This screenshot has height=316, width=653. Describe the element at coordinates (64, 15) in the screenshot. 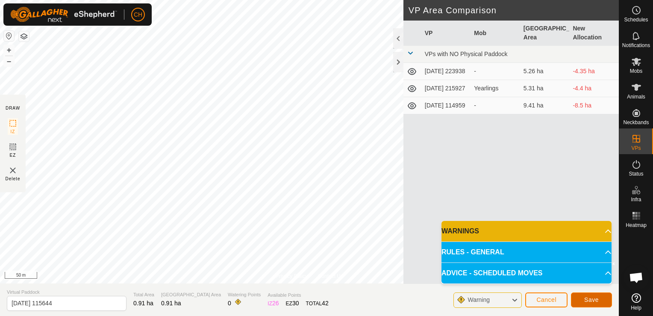

I see `img: Gallagher Logo` at that location.